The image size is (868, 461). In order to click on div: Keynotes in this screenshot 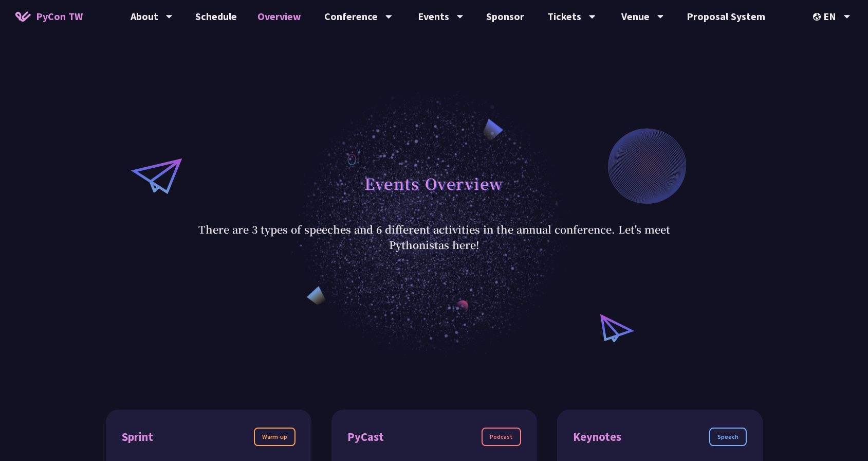, I will do `click(597, 437)`.